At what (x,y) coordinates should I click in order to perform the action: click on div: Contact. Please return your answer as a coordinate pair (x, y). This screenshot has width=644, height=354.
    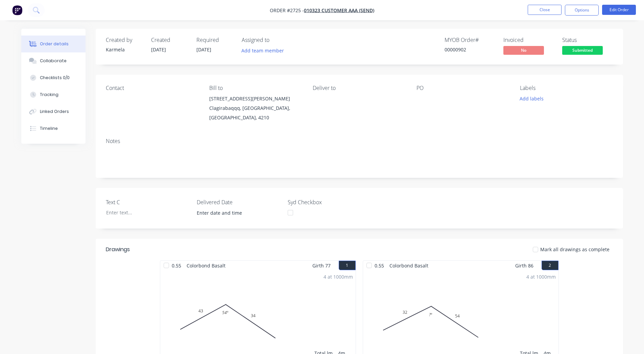
    Looking at the image, I should click on (152, 88).